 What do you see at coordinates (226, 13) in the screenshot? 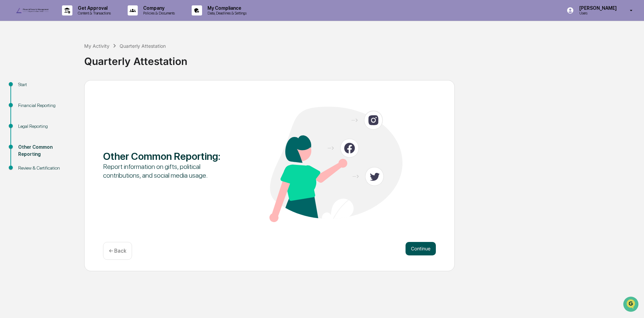
I see `p: Data, Deadlines & Settings` at bounding box center [226, 13].